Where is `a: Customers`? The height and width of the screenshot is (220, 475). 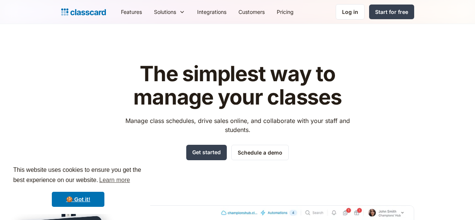
a: Customers is located at coordinates (252, 12).